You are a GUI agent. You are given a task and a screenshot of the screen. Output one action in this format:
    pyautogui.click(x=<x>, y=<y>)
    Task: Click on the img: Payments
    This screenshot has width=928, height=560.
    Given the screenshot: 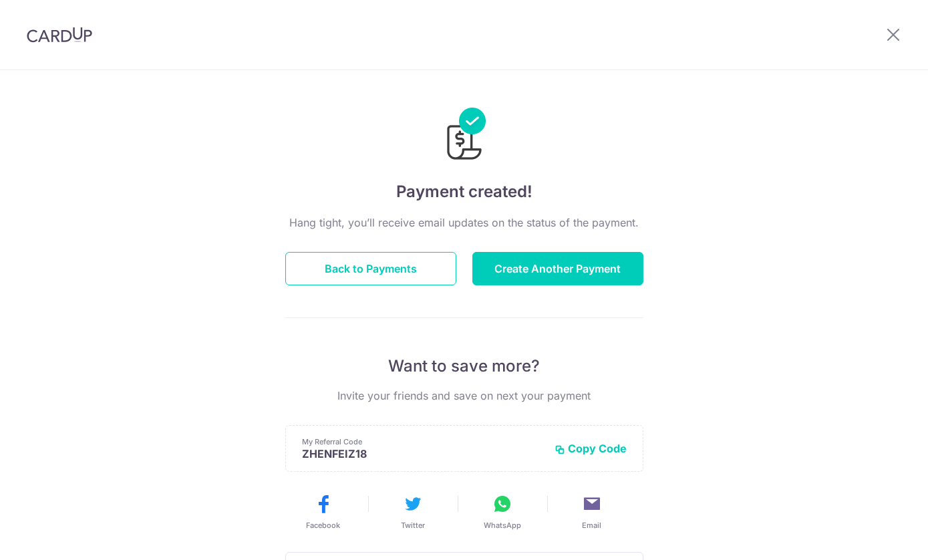 What is the action you would take?
    pyautogui.click(x=465, y=136)
    